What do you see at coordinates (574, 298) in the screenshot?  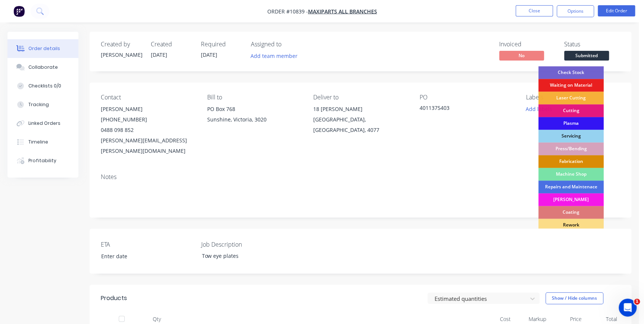 I see `button: Show / Hide columns` at bounding box center [574, 298].